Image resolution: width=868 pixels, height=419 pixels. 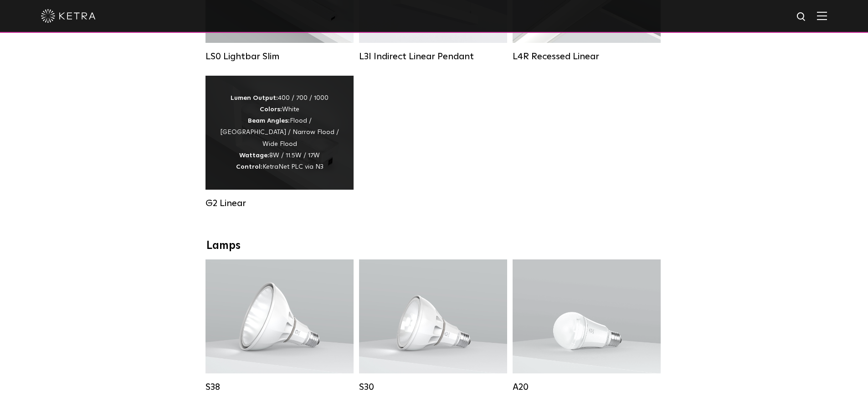 I want to click on strong: Beam Angles:, so click(x=269, y=121).